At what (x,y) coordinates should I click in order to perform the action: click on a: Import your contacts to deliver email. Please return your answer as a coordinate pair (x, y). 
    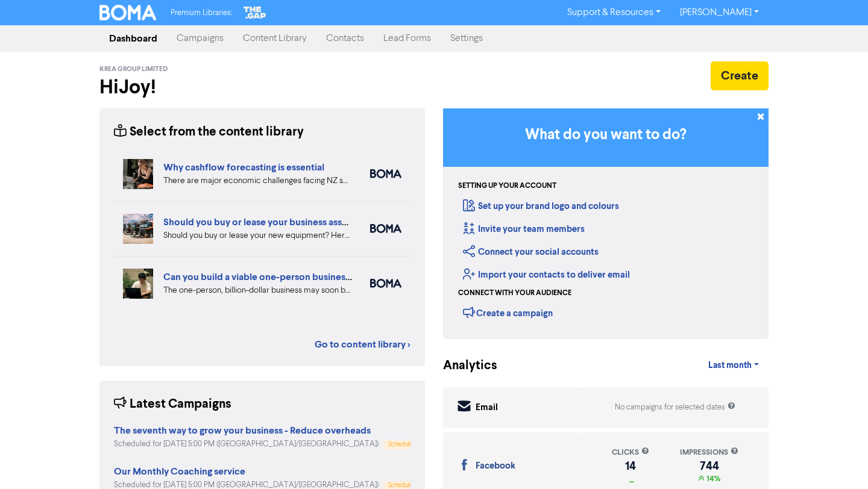
    Looking at the image, I should click on (546, 275).